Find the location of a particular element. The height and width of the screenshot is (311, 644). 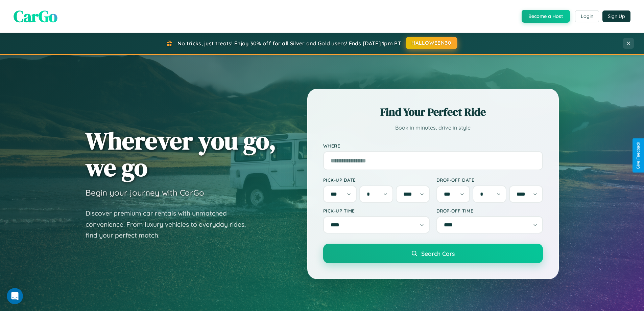

button: Login is located at coordinates (587, 16).